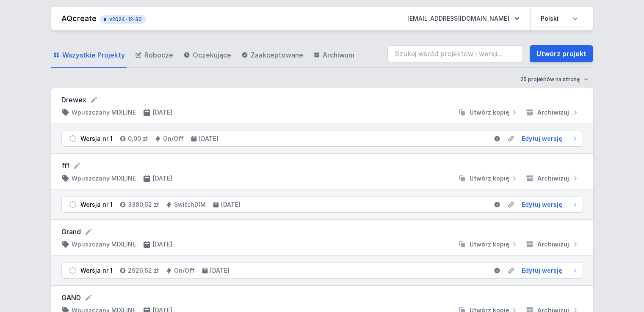  I want to click on form: Grand, so click(322, 232).